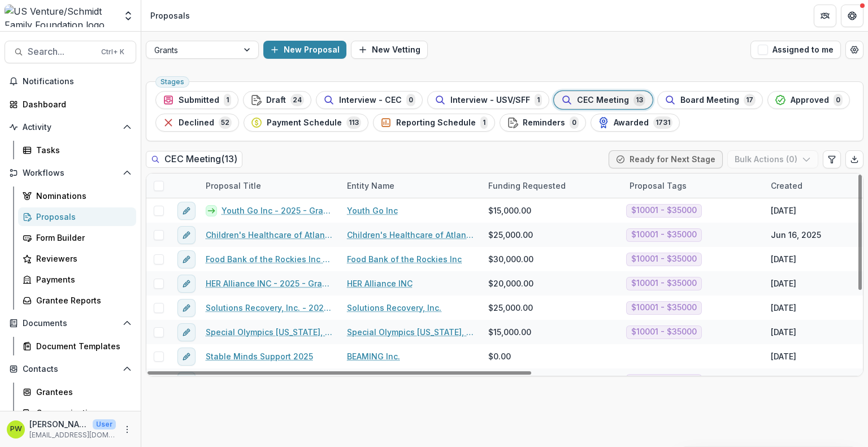 Image resolution: width=868 pixels, height=447 pixels. Describe the element at coordinates (810, 100) in the screenshot. I see `span: Approved` at that location.